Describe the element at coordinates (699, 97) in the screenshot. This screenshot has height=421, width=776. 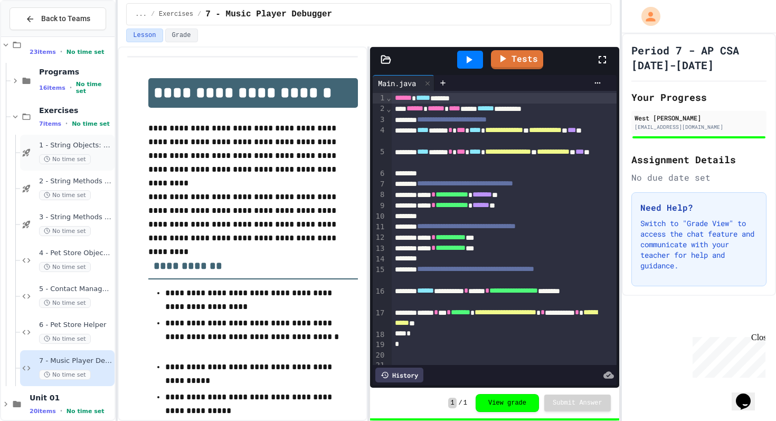
I see `h2: Your Progress` at that location.